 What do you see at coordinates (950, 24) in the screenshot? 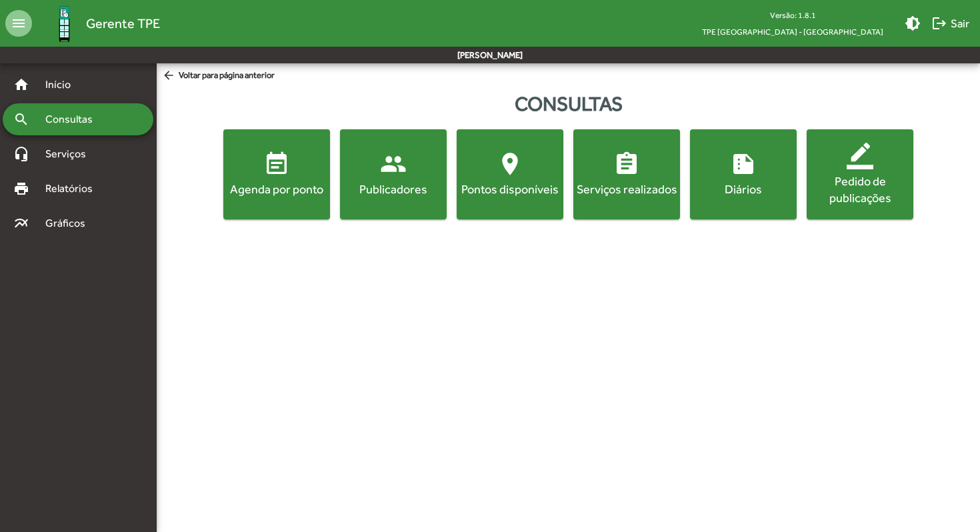
I see `span: Sair` at bounding box center [950, 24].